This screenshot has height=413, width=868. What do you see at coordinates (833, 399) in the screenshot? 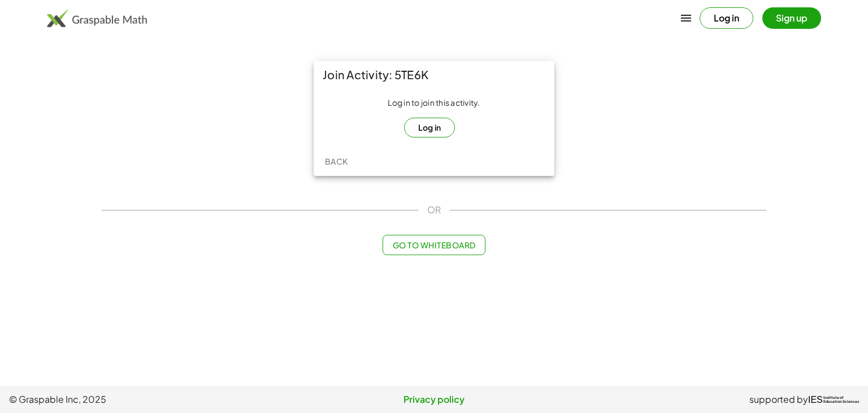
I see `a: IESInstitute ofEducation Sciences` at bounding box center [833, 399].